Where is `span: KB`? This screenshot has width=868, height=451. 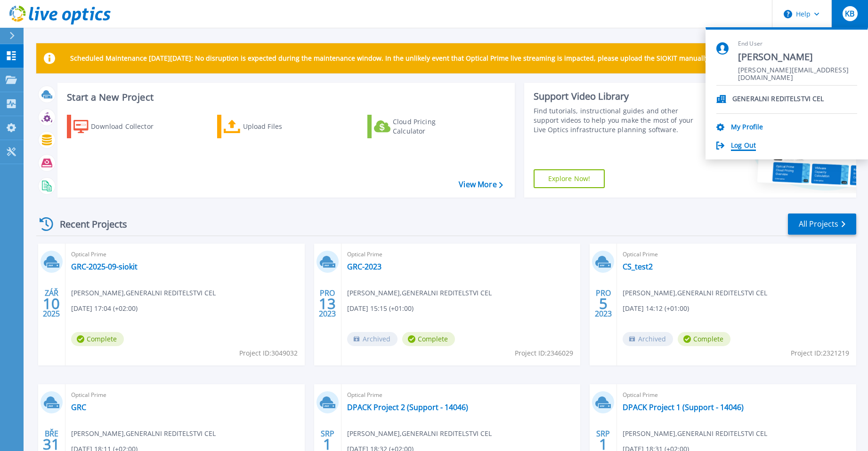
span: KB is located at coordinates (850, 14).